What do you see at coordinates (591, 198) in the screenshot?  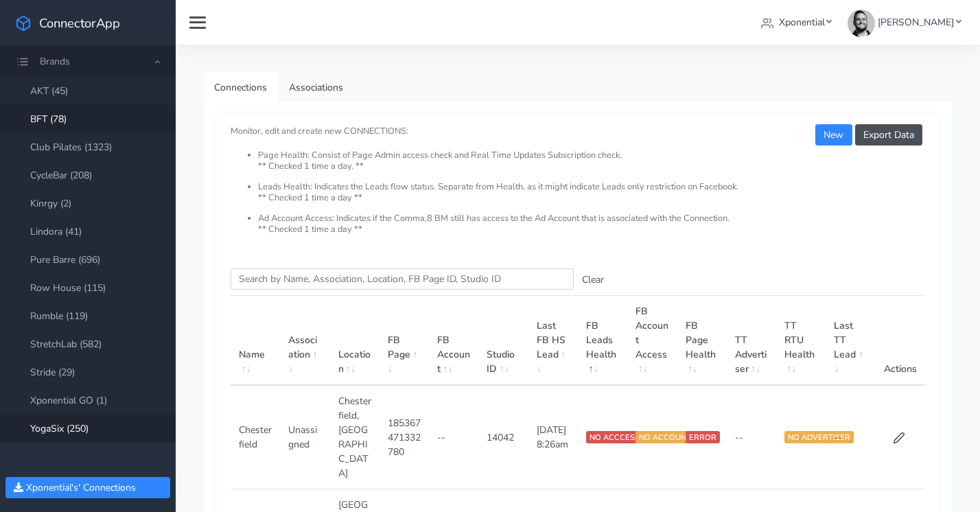 I see `li: Leads Health: Indicates the Leads flow status. Separate from Health, as it might indicate Leads o...` at bounding box center [591, 198].